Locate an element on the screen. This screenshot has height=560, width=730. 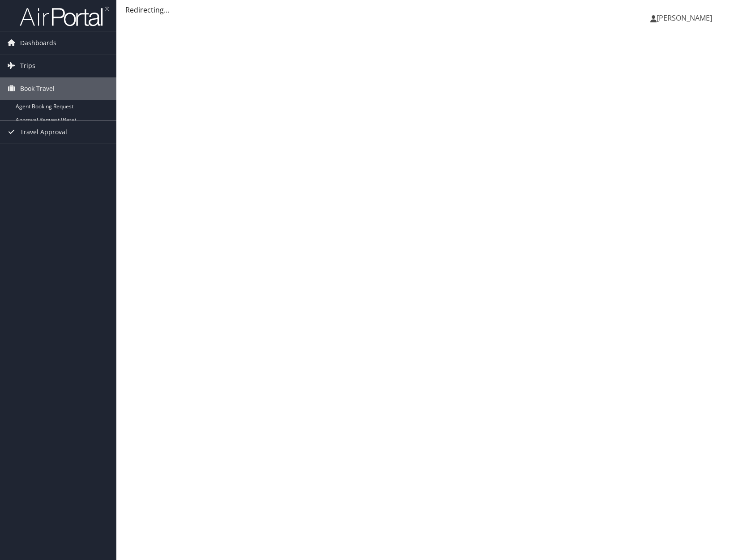
img: airportal-logo.png is located at coordinates (65, 16).